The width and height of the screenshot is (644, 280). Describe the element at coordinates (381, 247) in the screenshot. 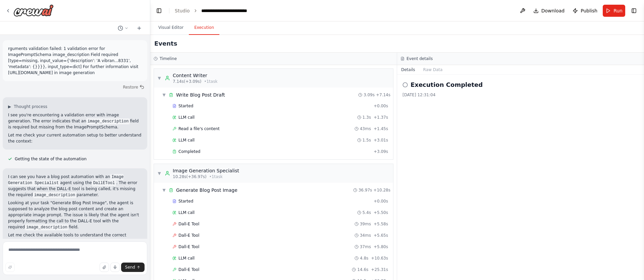

I see `span: + 5.80s` at that location.